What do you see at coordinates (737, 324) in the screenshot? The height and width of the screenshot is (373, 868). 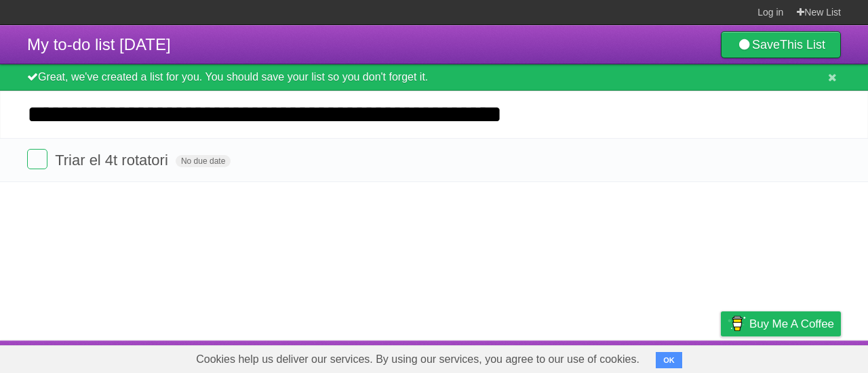 I see `img: Buy me a coffee` at bounding box center [737, 324].